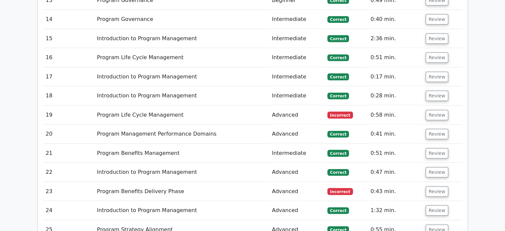  What do you see at coordinates (395, 115) in the screenshot?
I see `td: 0:58 min.` at bounding box center [395, 115].